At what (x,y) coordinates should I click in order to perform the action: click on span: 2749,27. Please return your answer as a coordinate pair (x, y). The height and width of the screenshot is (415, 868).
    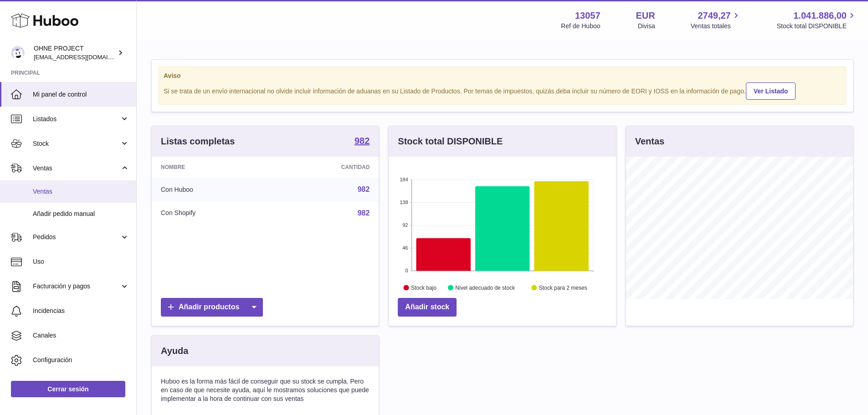
    Looking at the image, I should click on (714, 16).